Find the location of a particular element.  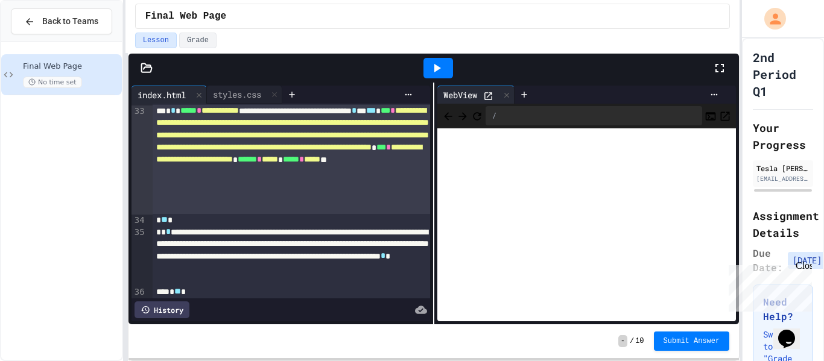

span: Back is located at coordinates (448, 115).